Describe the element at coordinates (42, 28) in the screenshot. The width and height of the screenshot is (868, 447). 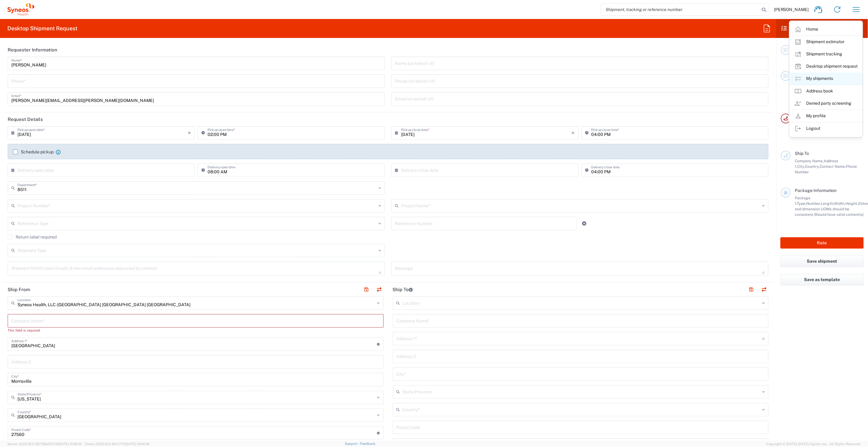
I see `h2: Desktop Shipment Request` at that location.